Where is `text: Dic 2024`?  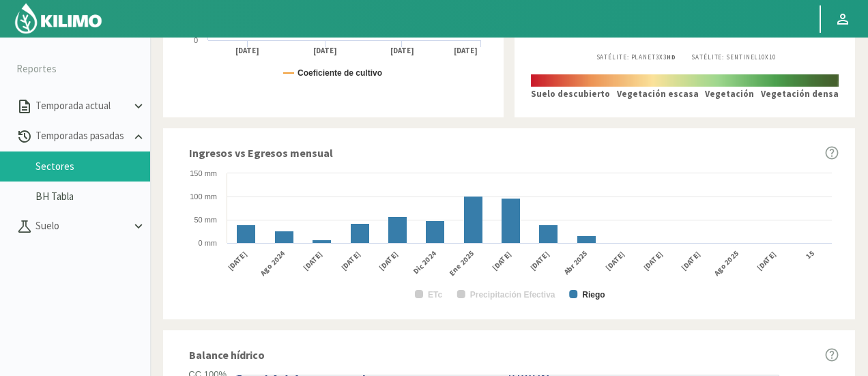
text: Dic 2024 is located at coordinates (425, 262).